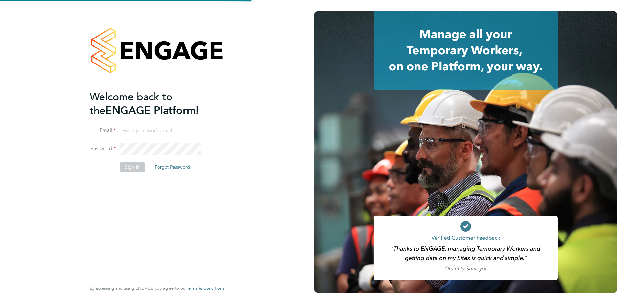 The height and width of the screenshot is (304, 628). I want to click on a: Terms & Conditions, so click(205, 288).